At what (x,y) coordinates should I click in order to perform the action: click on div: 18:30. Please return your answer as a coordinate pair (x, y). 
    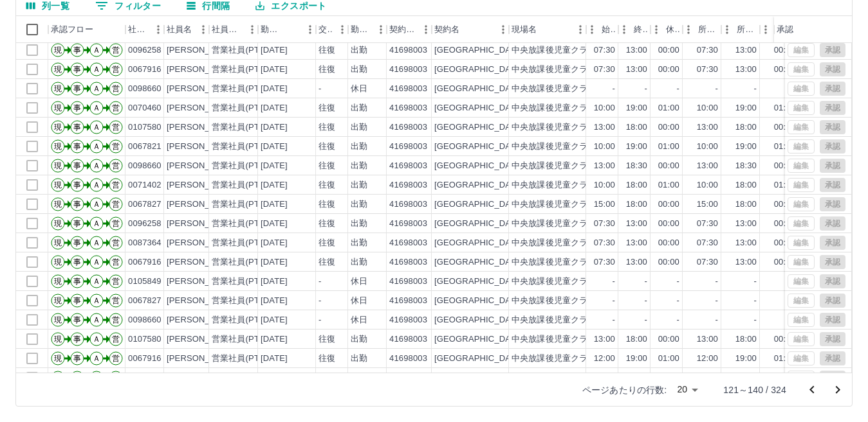
    Looking at the image, I should click on (746, 166).